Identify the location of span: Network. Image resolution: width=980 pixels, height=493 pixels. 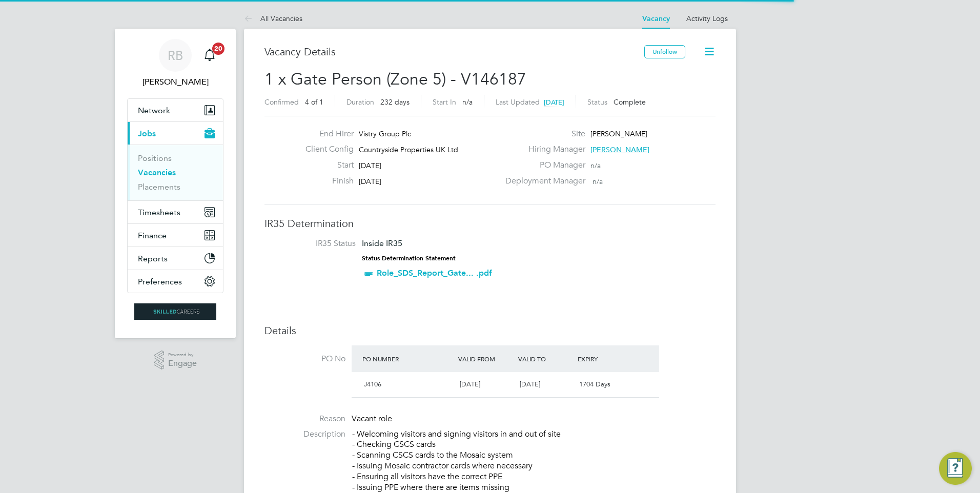
(154, 110).